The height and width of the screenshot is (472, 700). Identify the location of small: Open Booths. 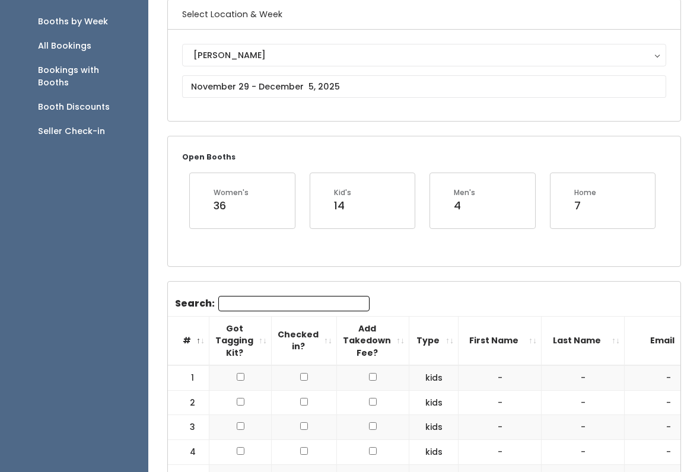
(209, 157).